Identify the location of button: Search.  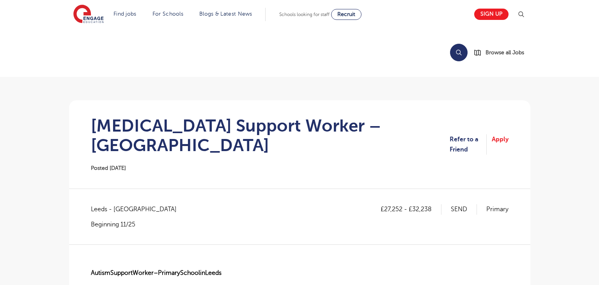
(458, 52).